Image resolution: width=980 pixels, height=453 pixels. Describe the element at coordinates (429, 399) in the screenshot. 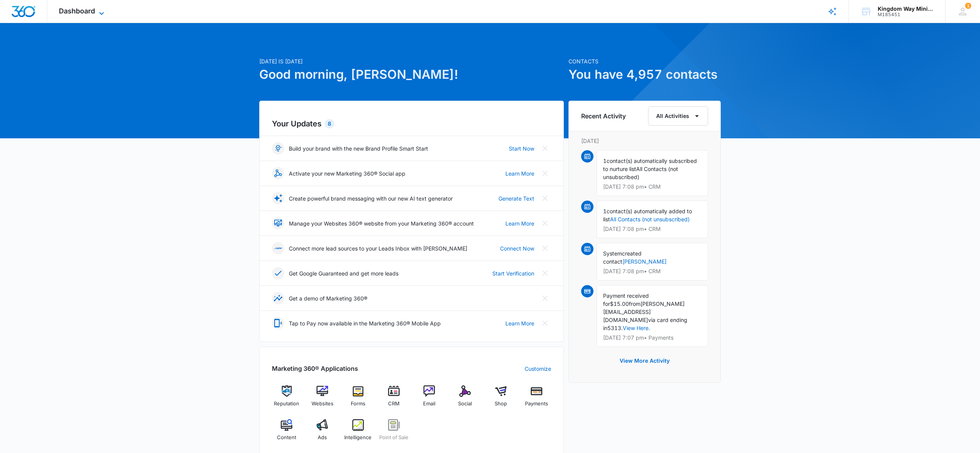

I see `a: Email` at that location.